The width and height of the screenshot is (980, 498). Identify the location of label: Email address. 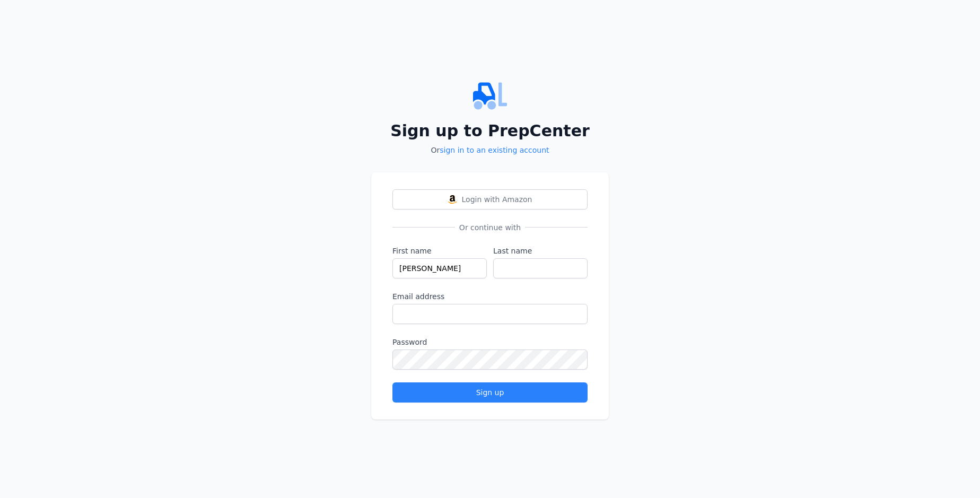
(490, 297).